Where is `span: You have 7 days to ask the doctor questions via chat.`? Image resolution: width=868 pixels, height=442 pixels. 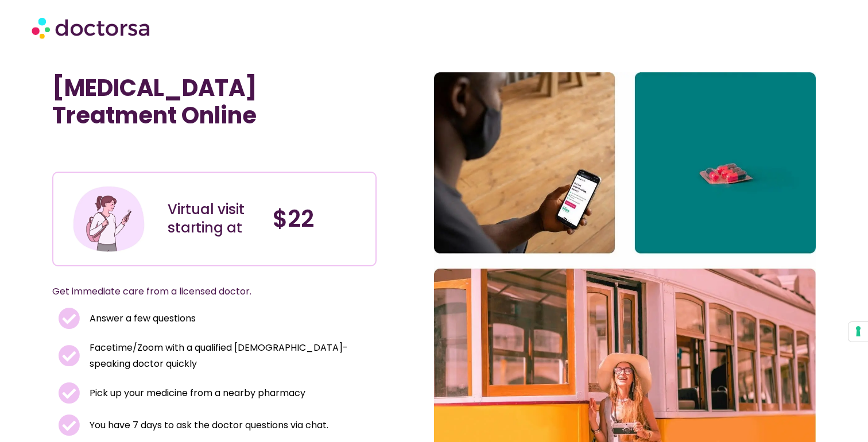 span: You have 7 days to ask the doctor questions via chat. is located at coordinates (208, 425).